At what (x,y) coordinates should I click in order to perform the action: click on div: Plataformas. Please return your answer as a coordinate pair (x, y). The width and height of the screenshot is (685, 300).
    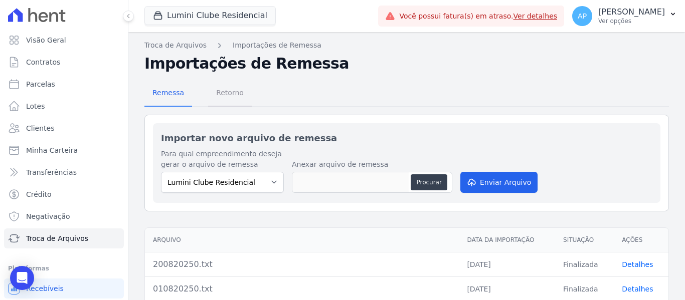
    Looking at the image, I should click on (64, 269).